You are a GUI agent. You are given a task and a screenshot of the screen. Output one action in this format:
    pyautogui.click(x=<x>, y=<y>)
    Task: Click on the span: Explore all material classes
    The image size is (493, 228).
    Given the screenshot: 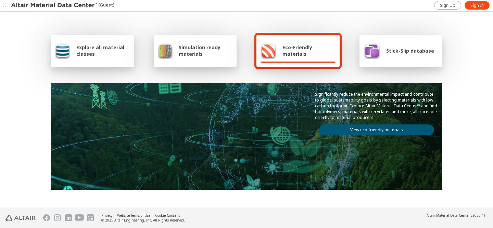 What is the action you would take?
    pyautogui.click(x=103, y=51)
    